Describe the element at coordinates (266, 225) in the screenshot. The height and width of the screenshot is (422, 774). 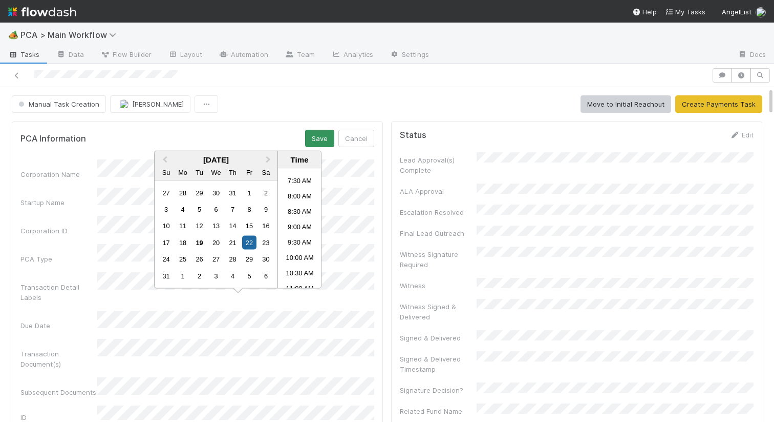
I see `div: Choose Saturday, August 16th, 2025` at that location.